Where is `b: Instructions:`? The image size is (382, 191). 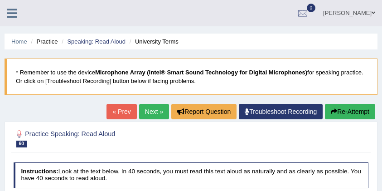
b: Instructions: is located at coordinates (39, 171).